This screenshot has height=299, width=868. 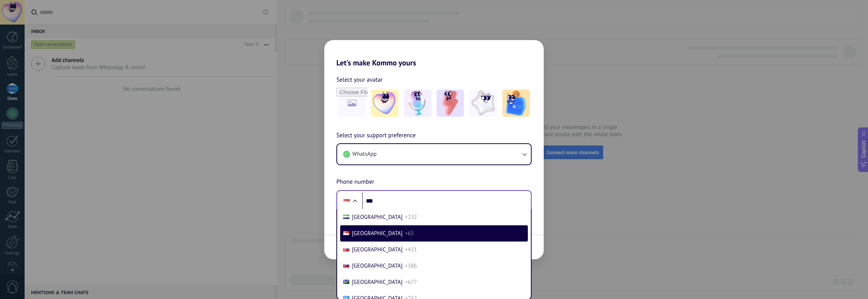 What do you see at coordinates (450, 103) in the screenshot?
I see `img: -3.jpeg` at bounding box center [450, 103].